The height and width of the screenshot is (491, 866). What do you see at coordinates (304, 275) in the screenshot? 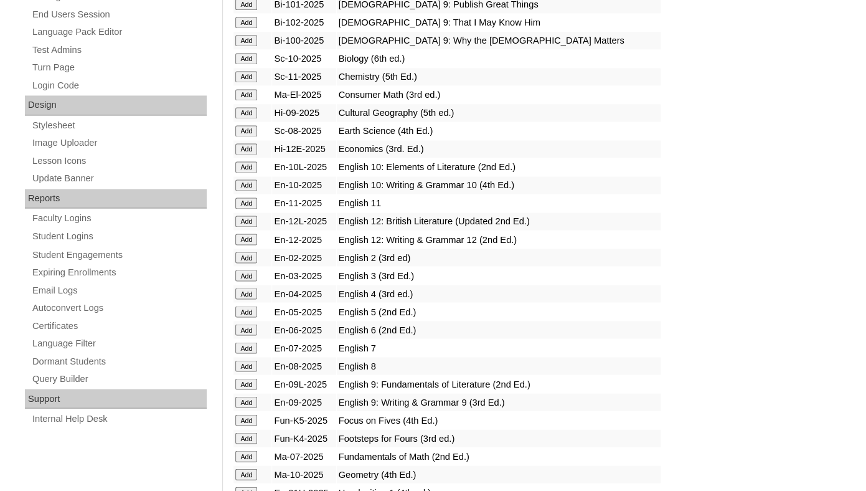
I see `td: En-03-2025` at bounding box center [304, 275].